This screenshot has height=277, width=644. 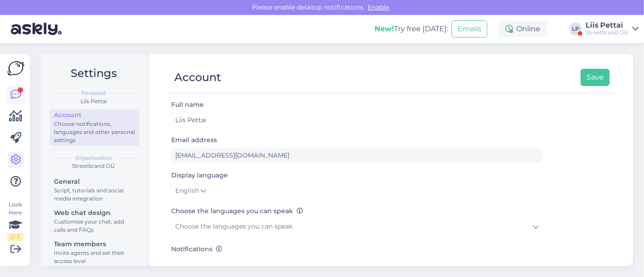 I want to click on a: English, so click(x=191, y=191).